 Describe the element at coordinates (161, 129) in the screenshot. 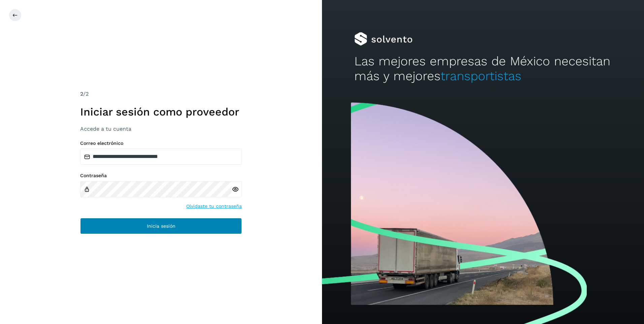

I see `h3: Accede a tu cuenta` at that location.